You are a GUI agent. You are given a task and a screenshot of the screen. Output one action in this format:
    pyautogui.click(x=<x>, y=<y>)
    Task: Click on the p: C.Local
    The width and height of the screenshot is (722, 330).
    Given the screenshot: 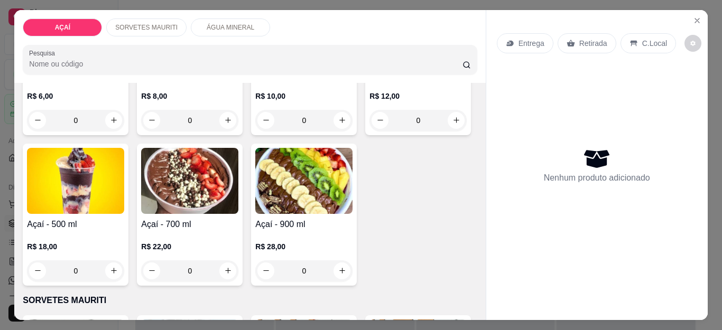 What is the action you would take?
    pyautogui.click(x=655, y=43)
    